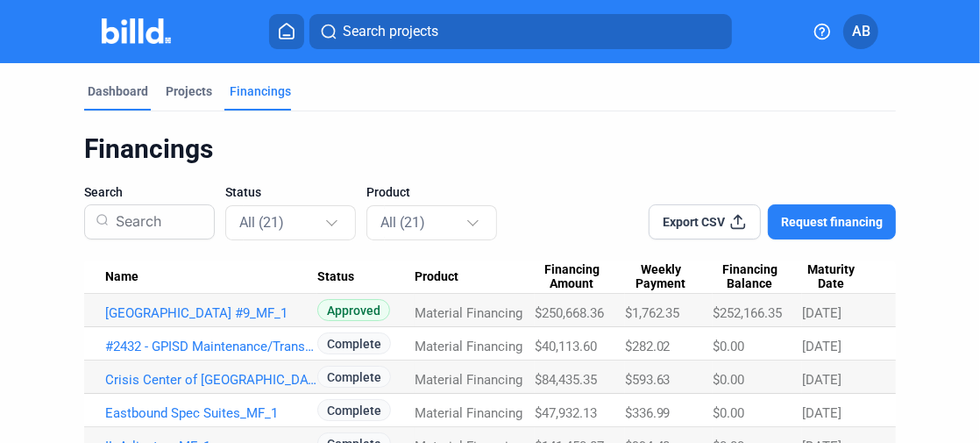  What do you see at coordinates (579, 277) in the screenshot?
I see `div: Financing Amount` at bounding box center [579, 277].